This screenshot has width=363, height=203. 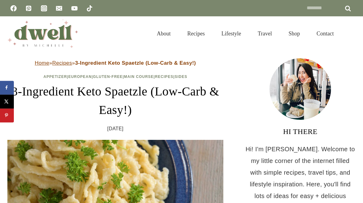 What do you see at coordinates (108, 77) in the screenshot?
I see `a: Gluten-Free` at bounding box center [108, 77].